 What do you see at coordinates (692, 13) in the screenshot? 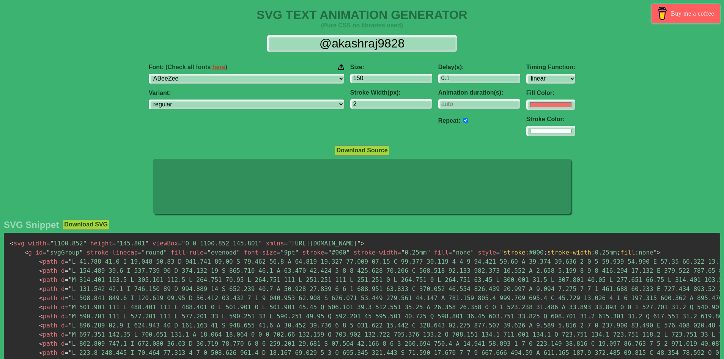
I see `span: Buy me a coffee` at bounding box center [692, 13].